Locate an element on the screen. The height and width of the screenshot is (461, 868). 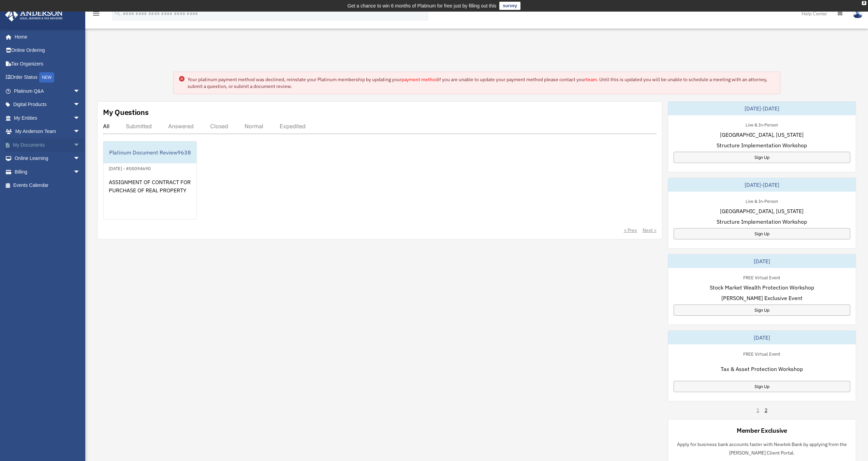
a: Digital Productsarrow_drop_down is located at coordinates (47, 104).